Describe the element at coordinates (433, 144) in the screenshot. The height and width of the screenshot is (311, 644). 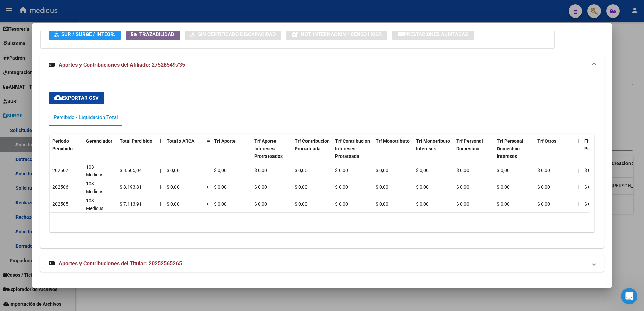
I see `span: Trf Monotributo Intereses` at that location.